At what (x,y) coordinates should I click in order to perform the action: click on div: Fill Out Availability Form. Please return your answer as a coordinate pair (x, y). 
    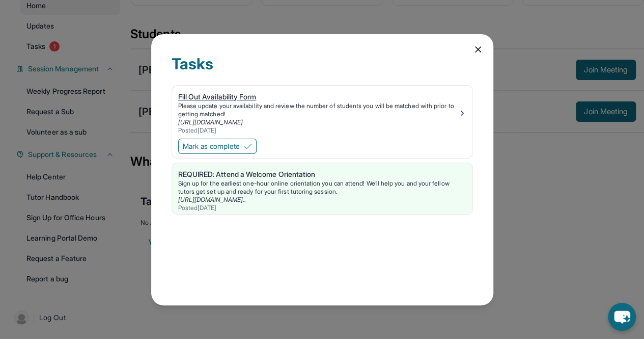
    Looking at the image, I should click on (318, 97).